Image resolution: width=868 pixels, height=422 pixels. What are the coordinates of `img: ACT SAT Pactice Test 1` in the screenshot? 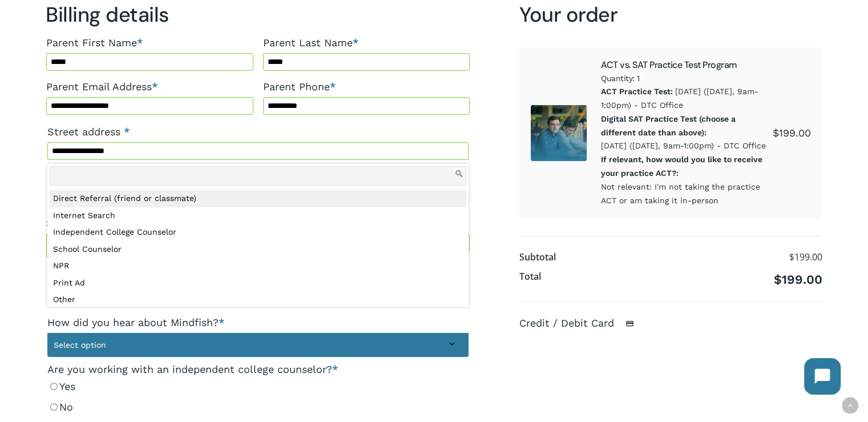 It's located at (559, 133).